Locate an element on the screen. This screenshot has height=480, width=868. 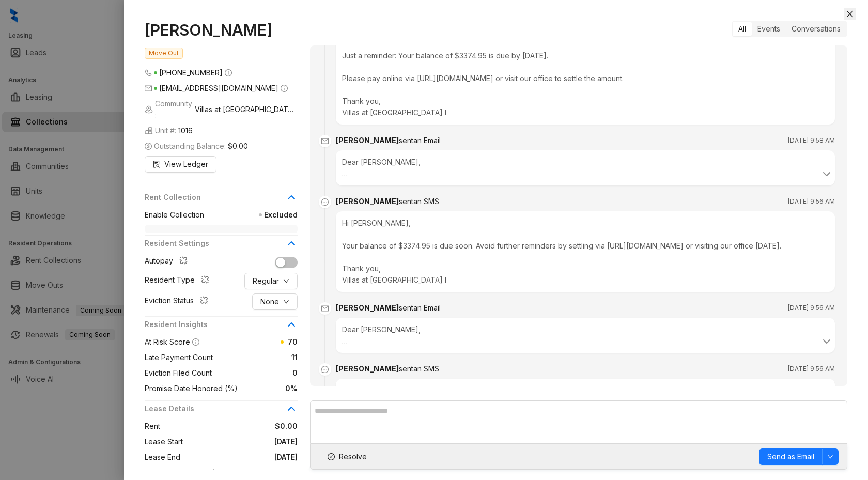
span: Outstanding Balance: is located at coordinates (197, 146).